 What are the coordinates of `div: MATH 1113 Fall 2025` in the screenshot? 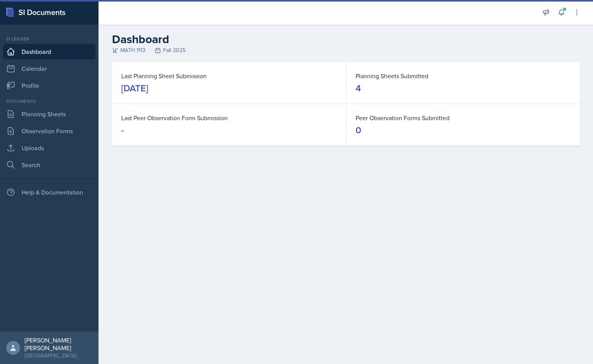 It's located at (346, 50).